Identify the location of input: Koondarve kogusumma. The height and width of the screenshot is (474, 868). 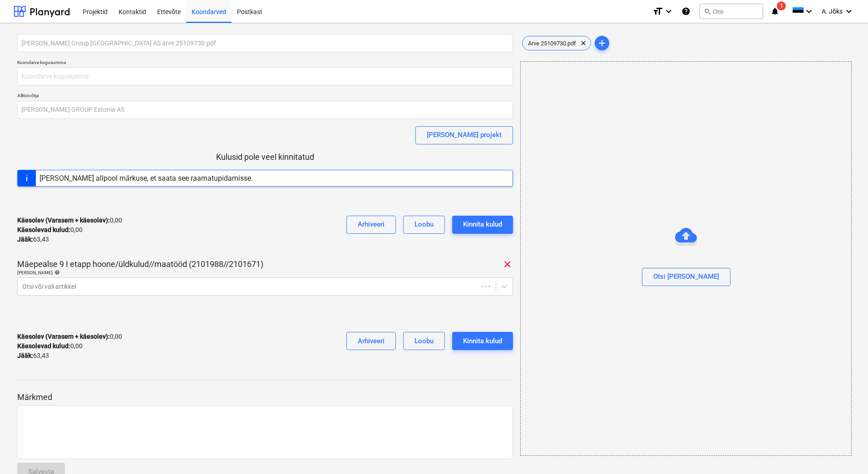
(265, 76).